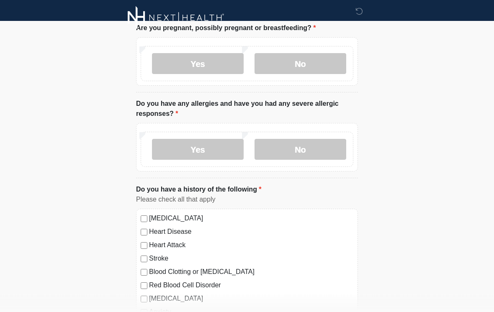 The width and height of the screenshot is (494, 312). Describe the element at coordinates (247, 200) in the screenshot. I see `div: Please check all that apply` at that location.